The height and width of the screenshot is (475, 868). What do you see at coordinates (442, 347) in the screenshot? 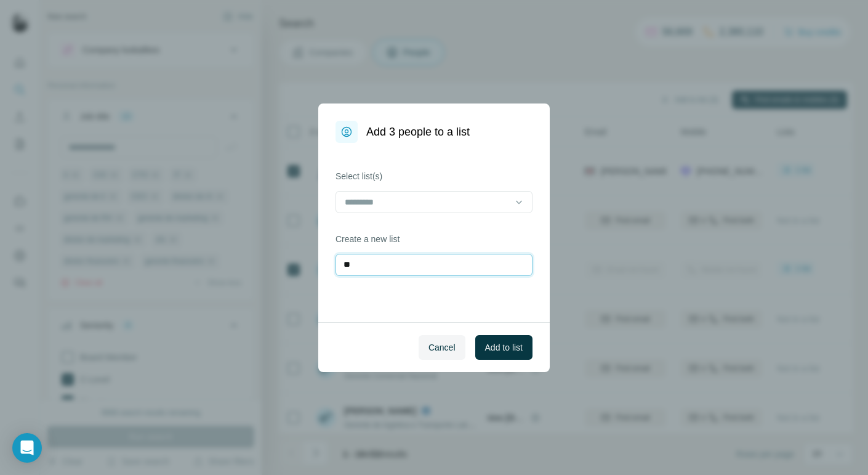
I see `button: Cancel` at bounding box center [442, 347].